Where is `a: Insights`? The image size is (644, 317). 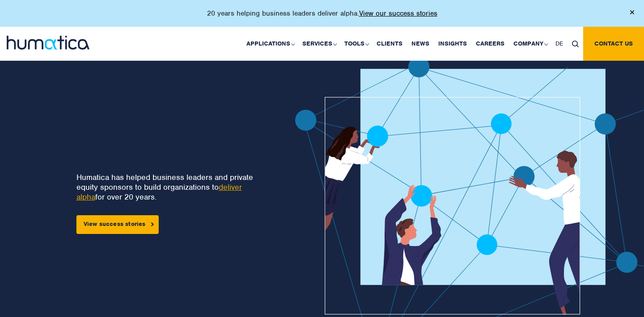 a: Insights is located at coordinates (452, 44).